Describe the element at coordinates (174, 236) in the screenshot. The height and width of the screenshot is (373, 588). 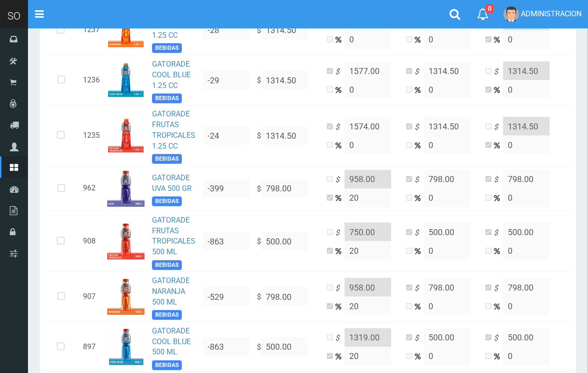
I see `a: GATORADE FRUTAS TROPICALES 500 ML` at that location.